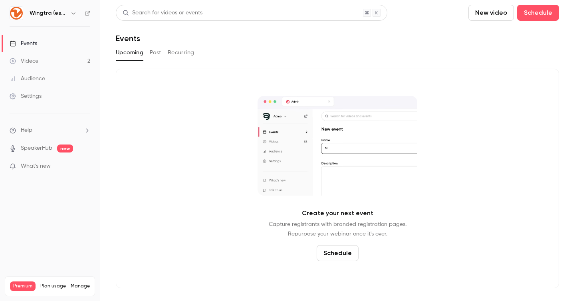 The image size is (575, 301). I want to click on button: New video, so click(491, 13).